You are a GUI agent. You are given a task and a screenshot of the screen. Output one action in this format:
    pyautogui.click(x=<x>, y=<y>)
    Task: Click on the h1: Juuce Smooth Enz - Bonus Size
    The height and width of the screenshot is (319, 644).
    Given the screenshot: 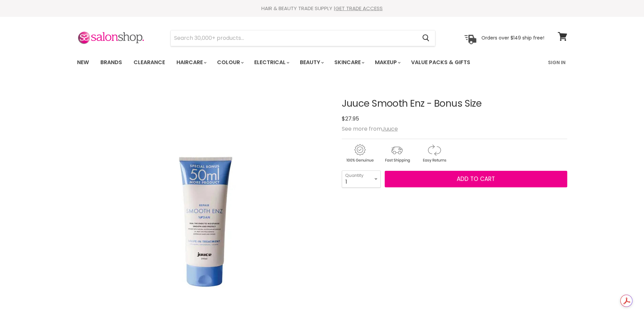 What is the action you would take?
    pyautogui.click(x=454, y=104)
    